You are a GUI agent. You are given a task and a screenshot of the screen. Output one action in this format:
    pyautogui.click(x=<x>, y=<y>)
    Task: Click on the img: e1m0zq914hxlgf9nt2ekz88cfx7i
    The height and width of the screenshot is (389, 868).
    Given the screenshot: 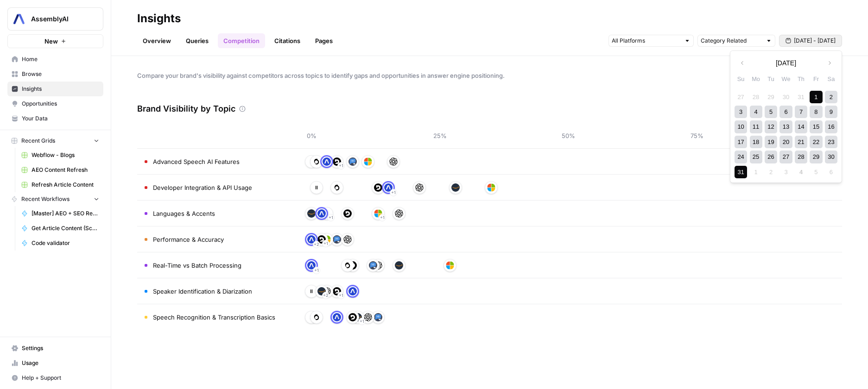 What is the action you would take?
    pyautogui.click(x=311, y=292)
    